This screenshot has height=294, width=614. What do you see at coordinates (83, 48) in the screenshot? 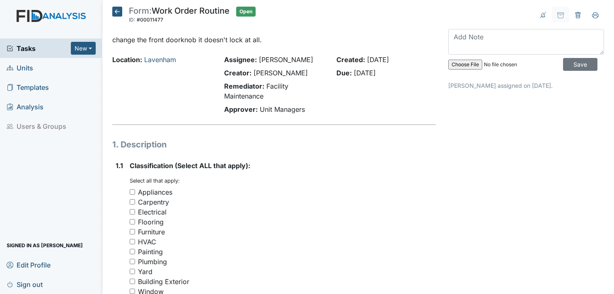
I see `button: New` at bounding box center [83, 48].